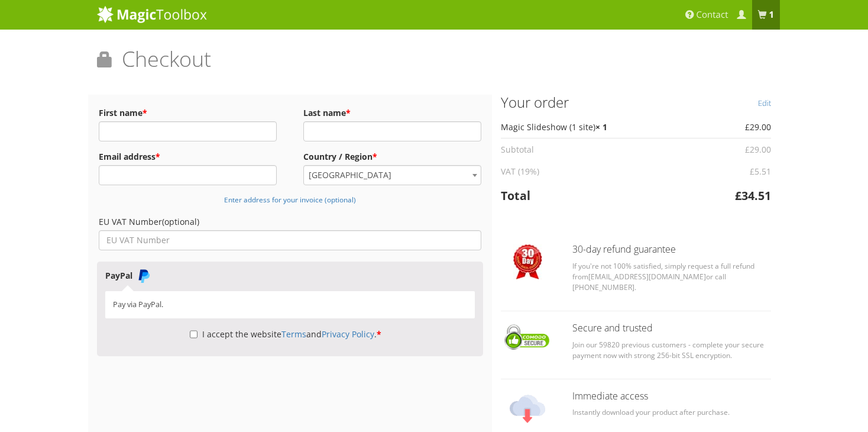 The image size is (868, 432). What do you see at coordinates (392, 157) in the screenshot?
I see `label: Country / Region` at bounding box center [392, 157].